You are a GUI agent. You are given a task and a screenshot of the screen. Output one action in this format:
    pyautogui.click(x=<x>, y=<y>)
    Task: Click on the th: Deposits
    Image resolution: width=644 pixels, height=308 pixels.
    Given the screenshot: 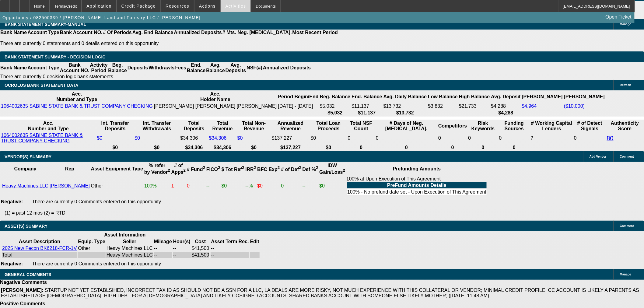 What is the action you would take?
    pyautogui.click(x=138, y=68)
    